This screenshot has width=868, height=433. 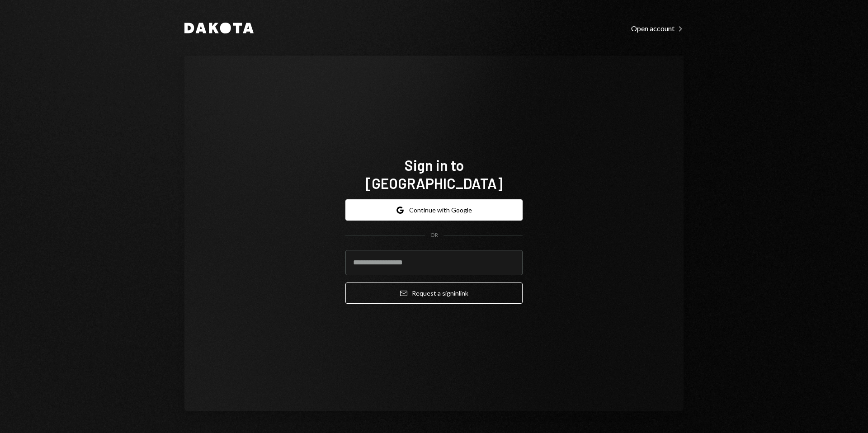 I want to click on div: OR, so click(x=434, y=235).